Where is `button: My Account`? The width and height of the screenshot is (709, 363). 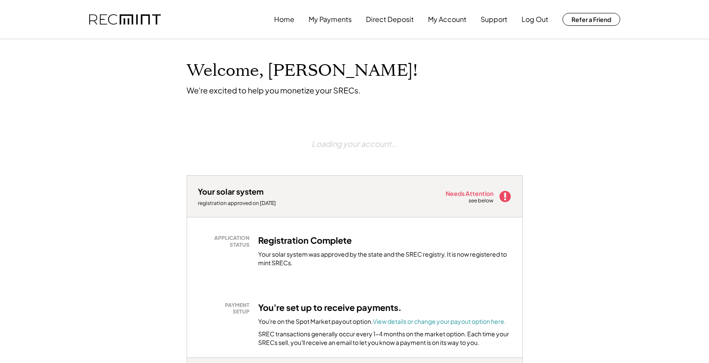
button: My Account is located at coordinates (447, 19).